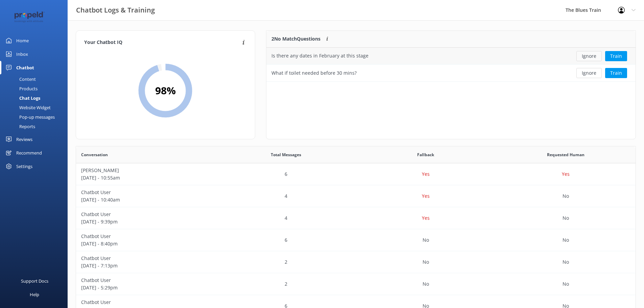  I want to click on img: 12-1677471078.png, so click(29, 17).